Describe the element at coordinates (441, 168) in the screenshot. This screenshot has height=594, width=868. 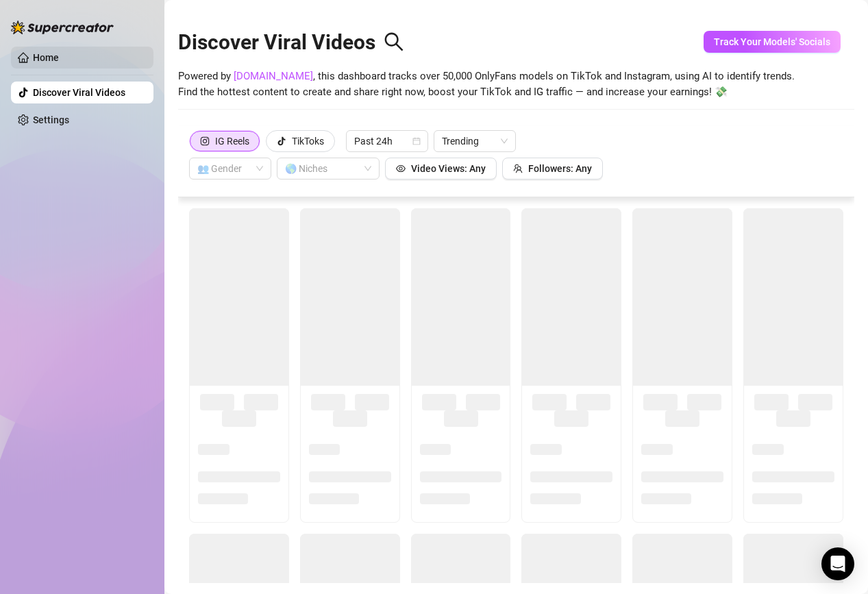
I see `button: Video Views: Any` at that location.